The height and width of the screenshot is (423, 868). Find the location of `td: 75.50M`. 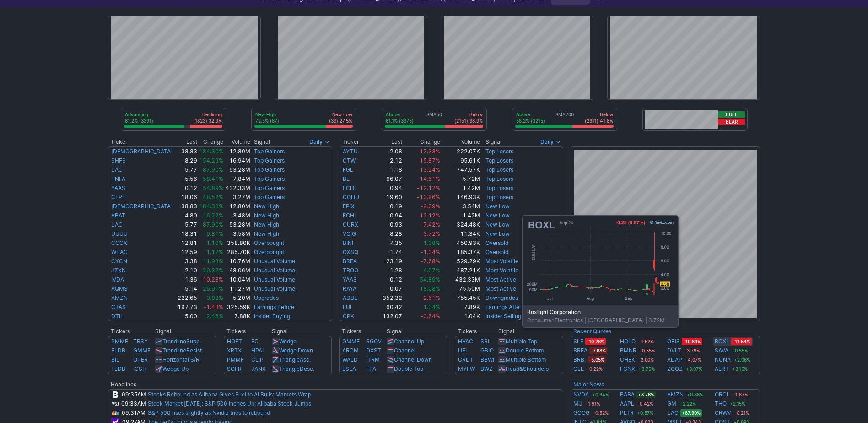

td: 75.50M is located at coordinates (461, 289).